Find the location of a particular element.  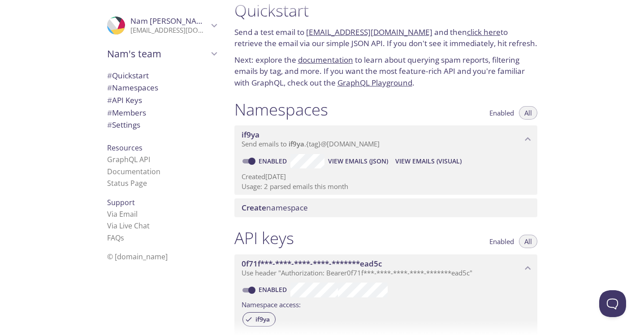

div: API Keys is located at coordinates (162, 100).